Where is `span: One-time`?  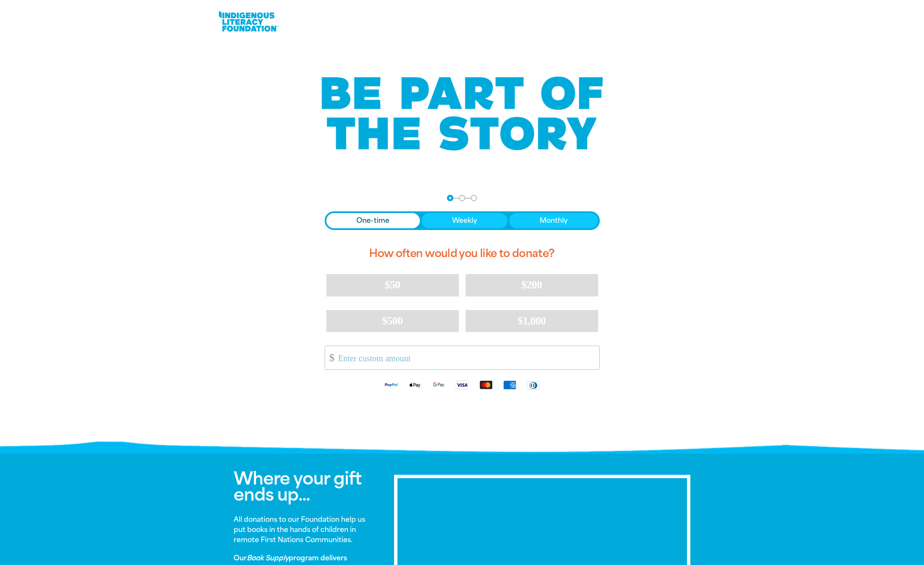
span: One-time is located at coordinates (373, 220).